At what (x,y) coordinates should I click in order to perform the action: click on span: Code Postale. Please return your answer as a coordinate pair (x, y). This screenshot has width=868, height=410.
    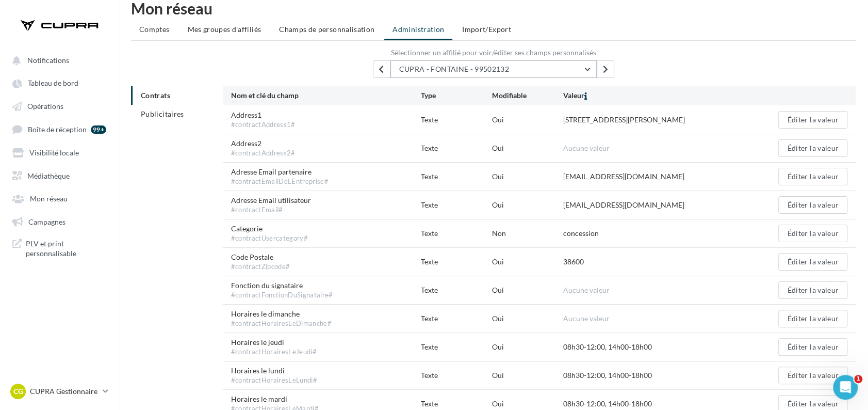
    Looking at the image, I should click on (260, 262).